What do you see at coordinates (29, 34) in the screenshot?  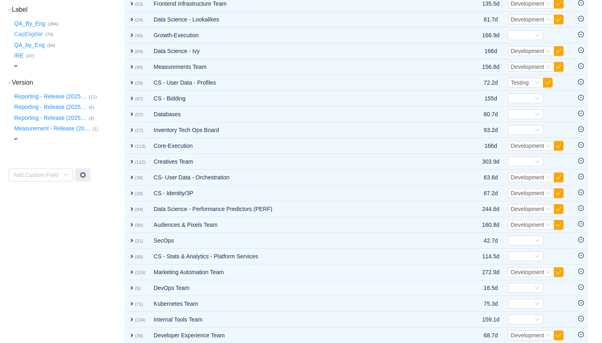 I see `button: CapEligible` at bounding box center [29, 34].